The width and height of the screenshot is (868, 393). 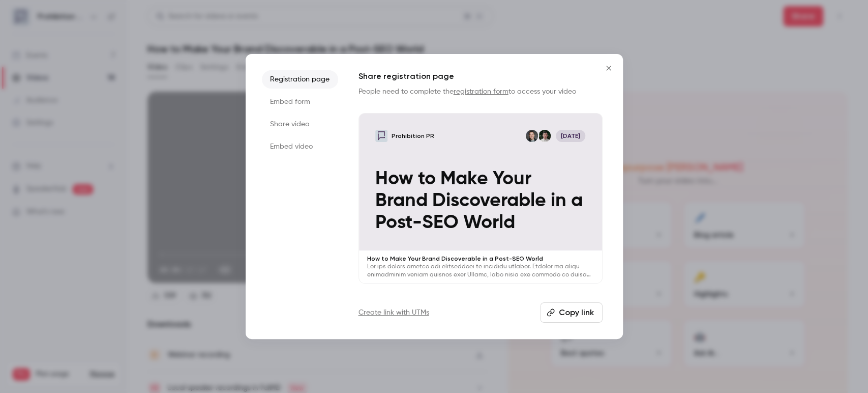 What do you see at coordinates (480, 91) in the screenshot?
I see `p: People need to complete the to access your video` at bounding box center [480, 91].